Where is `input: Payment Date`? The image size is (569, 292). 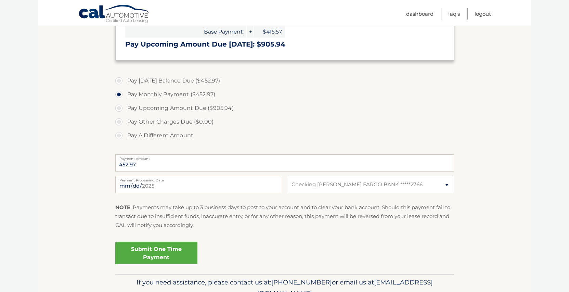 input: Payment Date is located at coordinates (198, 185).